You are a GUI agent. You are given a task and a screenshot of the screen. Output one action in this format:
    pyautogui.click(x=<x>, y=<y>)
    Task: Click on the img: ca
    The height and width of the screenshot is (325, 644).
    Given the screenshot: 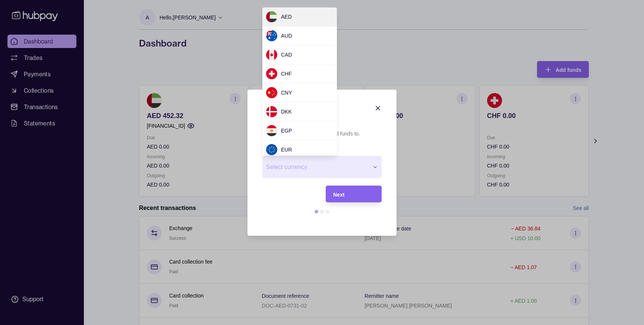 What is the action you would take?
    pyautogui.click(x=272, y=55)
    